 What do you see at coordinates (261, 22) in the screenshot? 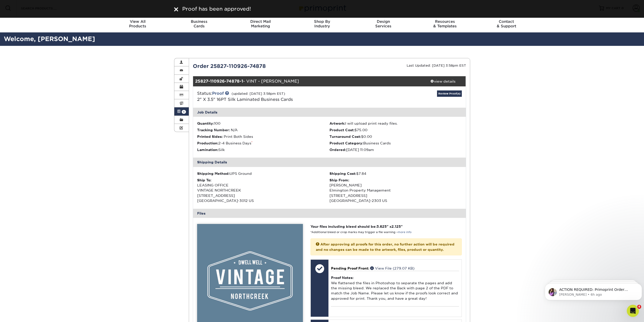
I see `span: Direct Mail` at bounding box center [261, 22].